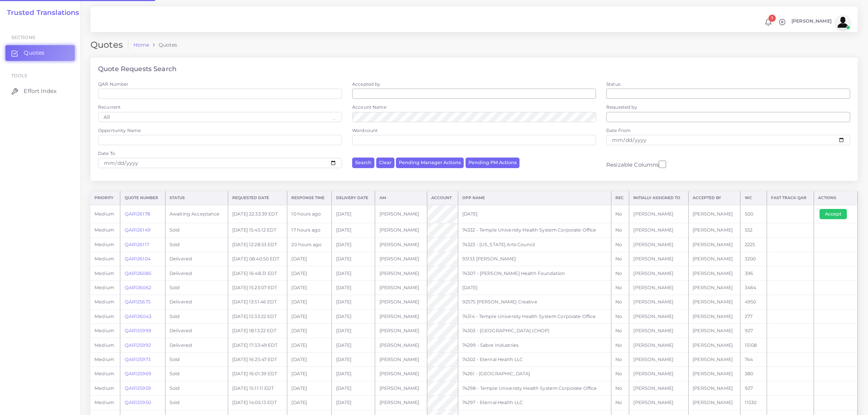 The width and height of the screenshot is (868, 415). I want to click on a: QAR126178, so click(137, 214).